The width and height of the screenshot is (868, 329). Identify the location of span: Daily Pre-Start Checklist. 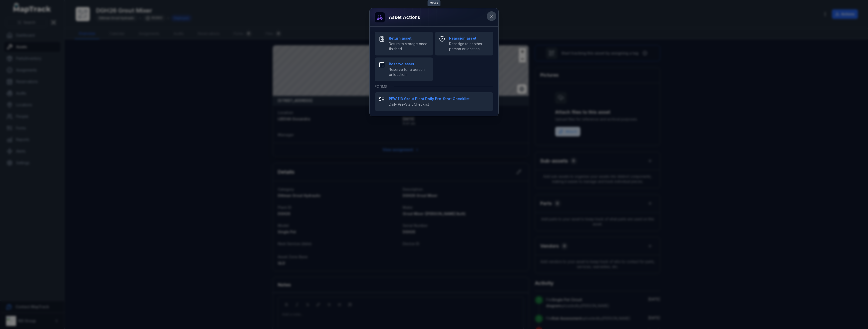
(439, 104).